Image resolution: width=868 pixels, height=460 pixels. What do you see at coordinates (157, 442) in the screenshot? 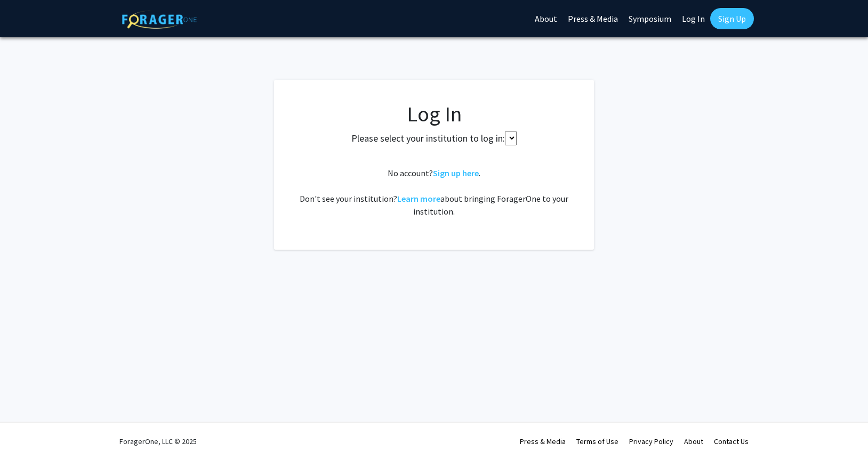
I see `div: ForagerOne, LLC © 2025` at bounding box center [157, 442].